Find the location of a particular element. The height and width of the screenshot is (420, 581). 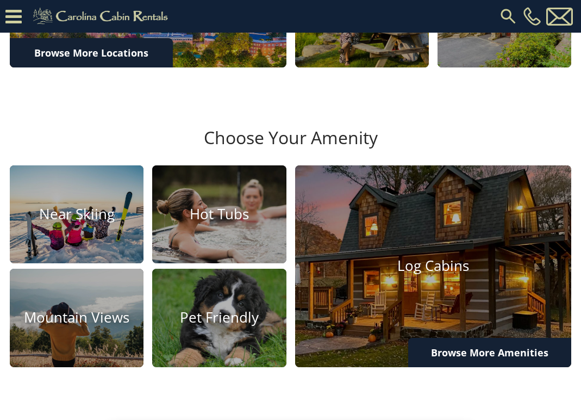

a: Mountain Views is located at coordinates (77, 317).